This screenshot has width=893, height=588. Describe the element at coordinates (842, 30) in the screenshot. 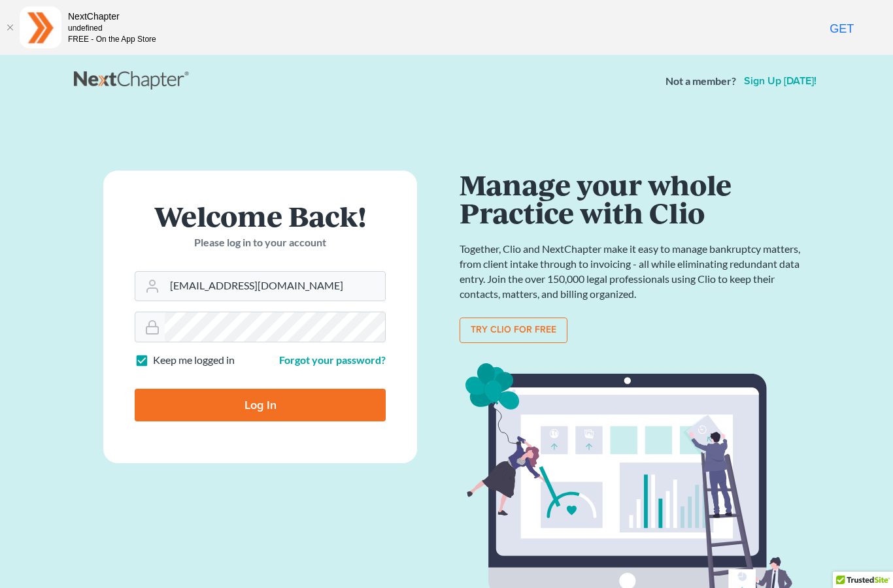

I see `a: GET` at that location.